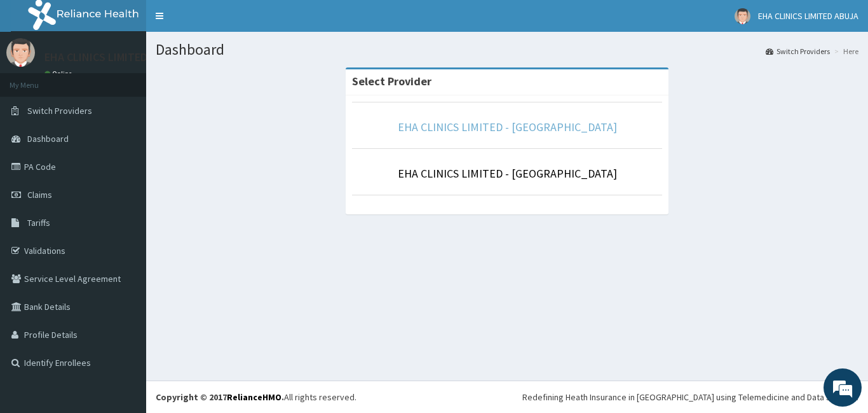 This screenshot has height=413, width=868. I want to click on a: Switch Providers, so click(798, 51).